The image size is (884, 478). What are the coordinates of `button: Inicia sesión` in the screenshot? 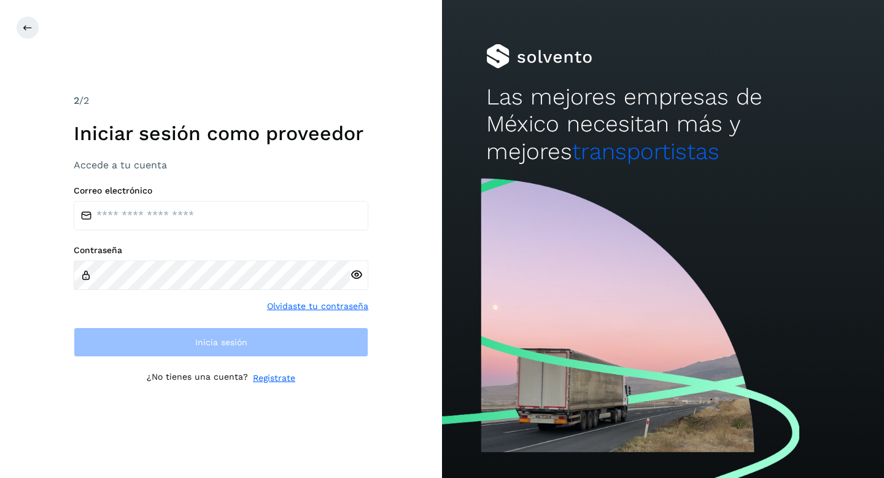 It's located at (221, 342).